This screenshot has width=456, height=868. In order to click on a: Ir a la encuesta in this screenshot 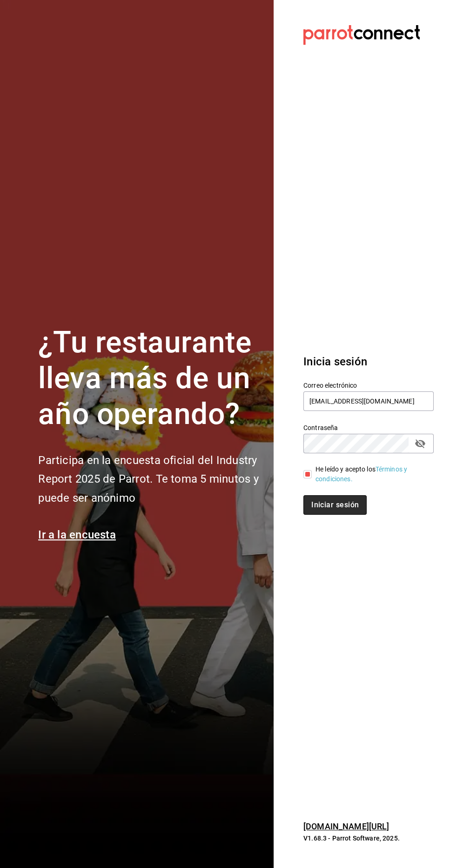, I will do `click(76, 535)`.